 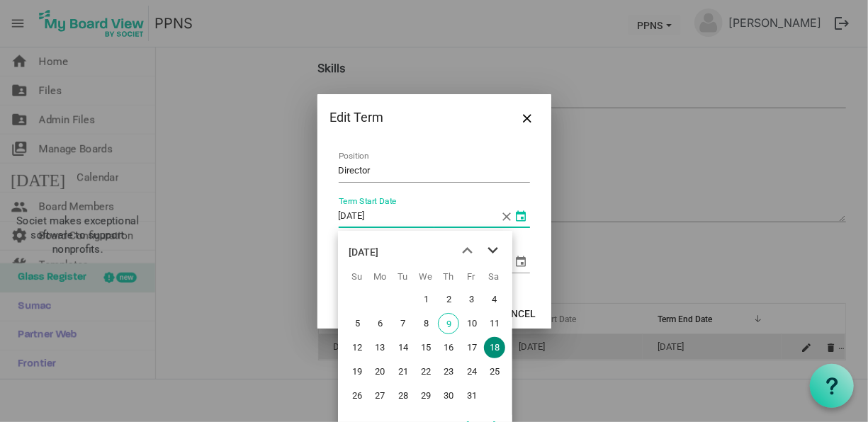 What do you see at coordinates (506, 216) in the screenshot?
I see `span: close` at bounding box center [506, 216].